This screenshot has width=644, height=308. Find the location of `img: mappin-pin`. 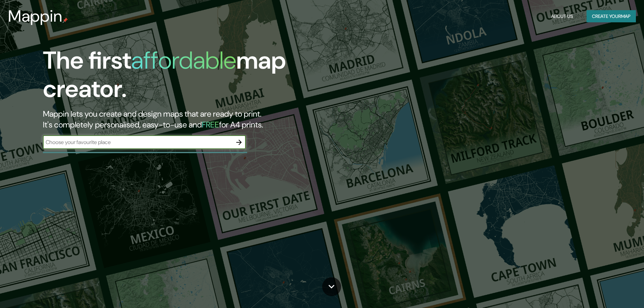

img: mappin-pin is located at coordinates (66, 20).